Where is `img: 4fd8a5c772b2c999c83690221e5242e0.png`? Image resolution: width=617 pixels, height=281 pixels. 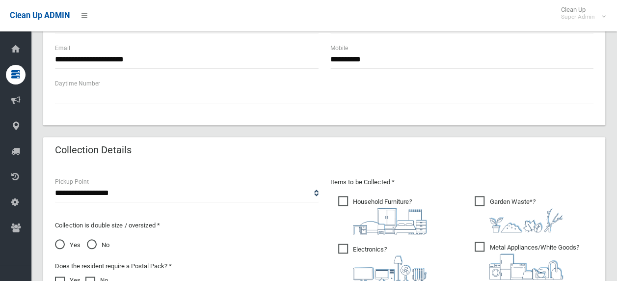 img: 4fd8a5c772b2c999c83690221e5242e0.png is located at coordinates (526, 220).